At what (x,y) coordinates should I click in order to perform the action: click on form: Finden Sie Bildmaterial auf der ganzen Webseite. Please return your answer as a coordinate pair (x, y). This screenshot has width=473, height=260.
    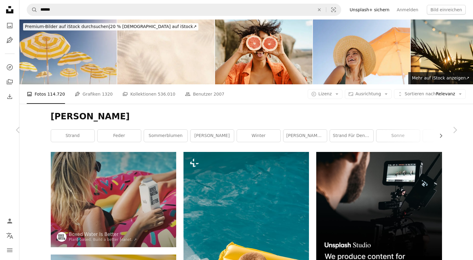
    Looking at the image, I should click on (184, 10).